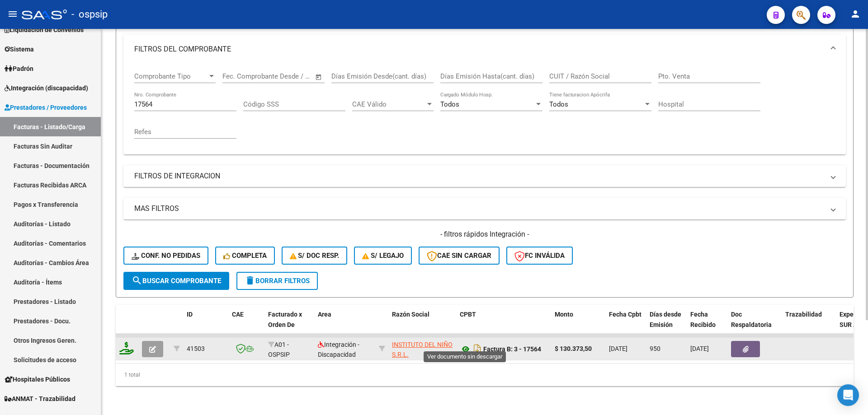 The width and height of the screenshot is (868, 415). What do you see at coordinates (422, 325) in the screenshot?
I see `datatable-header-cell: Razón Social` at bounding box center [422, 325].